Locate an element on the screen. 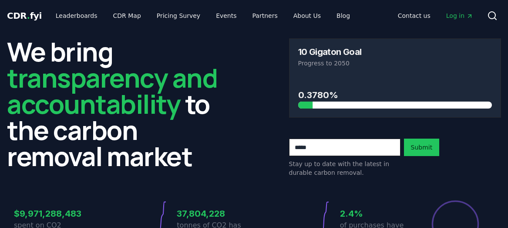 This screenshot has height=228, width=508. h3: $9,971,288,483 is located at coordinates (52, 213).